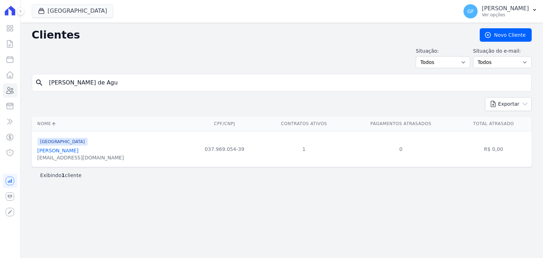 The height and width of the screenshot is (258, 543). What do you see at coordinates (287, 83) in the screenshot?
I see `input: Buscar por nome, CPF ou e-mail` at bounding box center [287, 83].